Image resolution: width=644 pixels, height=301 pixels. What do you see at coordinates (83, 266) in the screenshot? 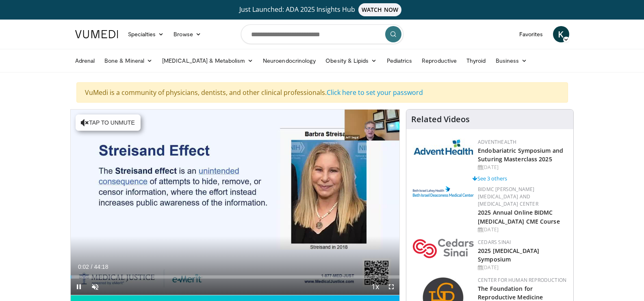
I see `span: 0:02` at bounding box center [83, 266].